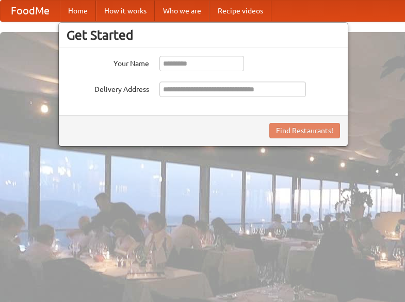  I want to click on label: Delivery Address, so click(108, 88).